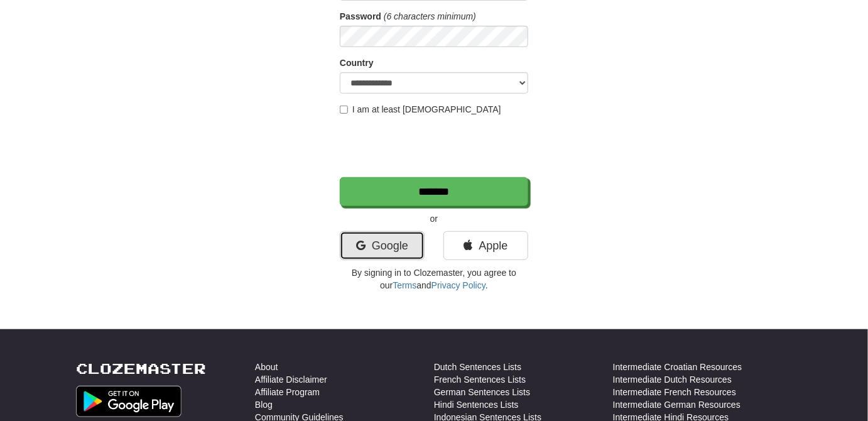 The height and width of the screenshot is (421, 868). What do you see at coordinates (486, 246) in the screenshot?
I see `a: Apple` at bounding box center [486, 246].